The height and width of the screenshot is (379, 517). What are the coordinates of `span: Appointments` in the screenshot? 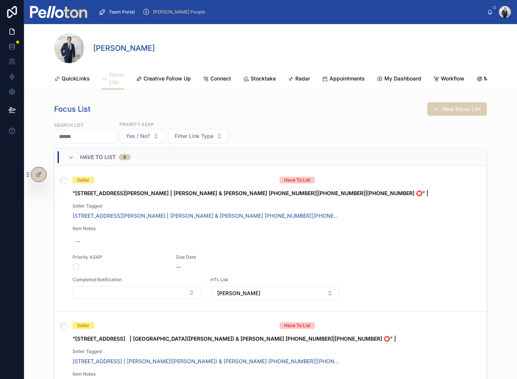 It's located at (347, 79).